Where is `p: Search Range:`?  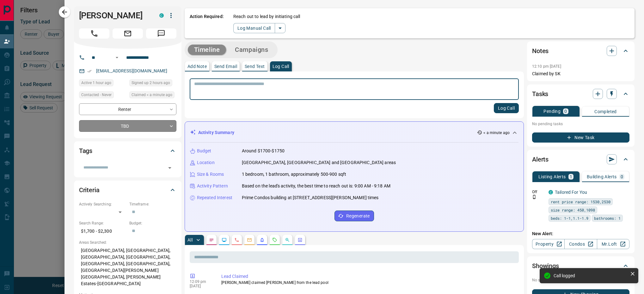
p: Search Range: is located at coordinates (103, 223).